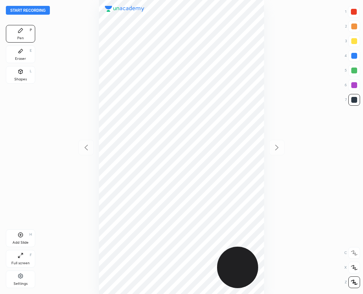 This screenshot has width=363, height=294. What do you see at coordinates (353, 282) in the screenshot?
I see `div: Z` at bounding box center [353, 282].